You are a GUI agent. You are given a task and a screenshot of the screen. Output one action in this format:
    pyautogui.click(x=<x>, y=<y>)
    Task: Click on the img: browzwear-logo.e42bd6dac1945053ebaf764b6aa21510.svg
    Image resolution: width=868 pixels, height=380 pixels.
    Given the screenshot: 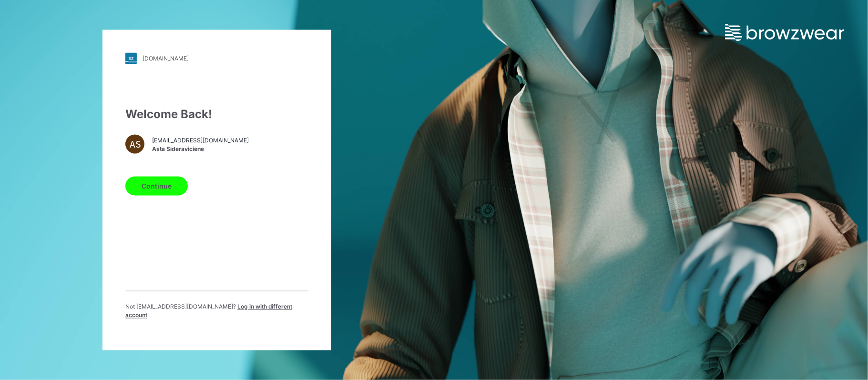 What is the action you would take?
    pyautogui.click(x=784, y=32)
    